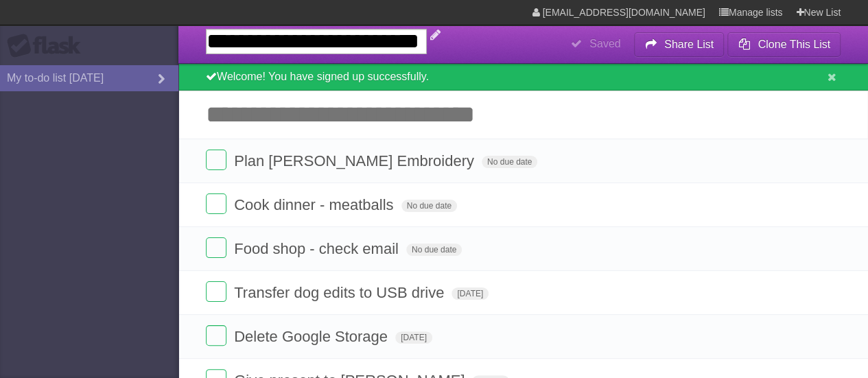 The image size is (868, 378). What do you see at coordinates (604, 43) in the screenshot?
I see `b: Saved` at bounding box center [604, 43].